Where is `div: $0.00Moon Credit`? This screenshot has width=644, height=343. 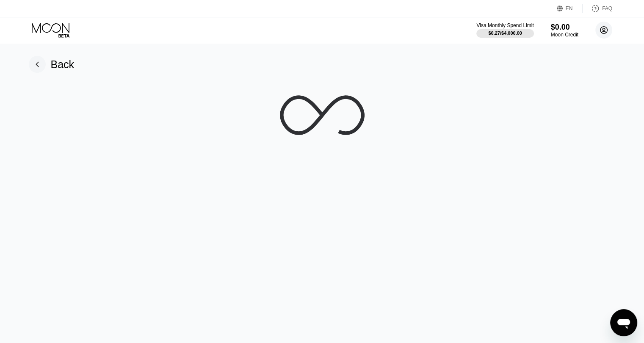 div: $0.00Moon Credit is located at coordinates (565, 30).